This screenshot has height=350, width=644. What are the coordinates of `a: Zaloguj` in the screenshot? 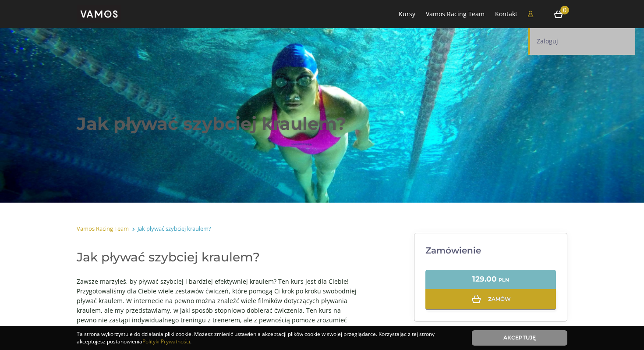 It's located at (581, 41).